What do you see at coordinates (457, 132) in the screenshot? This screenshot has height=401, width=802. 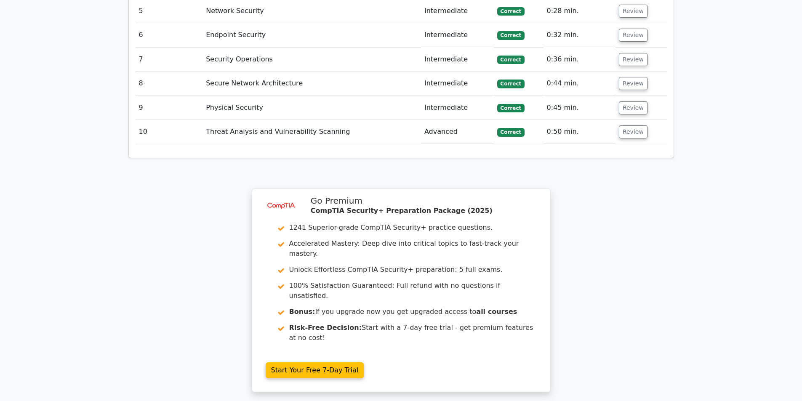 I see `td: Advanced` at bounding box center [457, 132].